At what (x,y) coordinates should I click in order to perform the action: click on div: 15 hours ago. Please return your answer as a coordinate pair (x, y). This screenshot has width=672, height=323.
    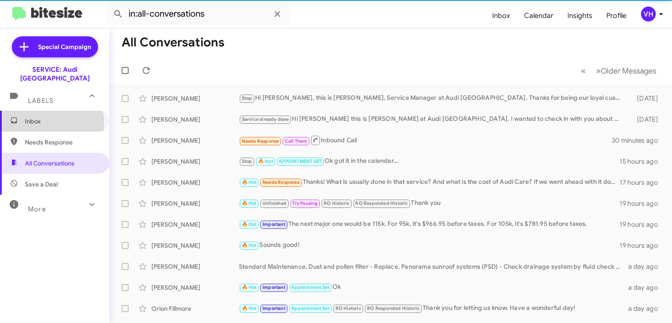
    Looking at the image, I should click on (642, 161).